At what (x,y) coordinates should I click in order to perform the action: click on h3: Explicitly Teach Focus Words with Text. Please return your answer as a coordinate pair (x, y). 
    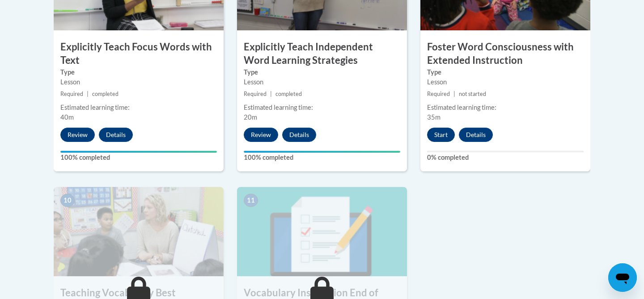
    Looking at the image, I should click on (138, 54).